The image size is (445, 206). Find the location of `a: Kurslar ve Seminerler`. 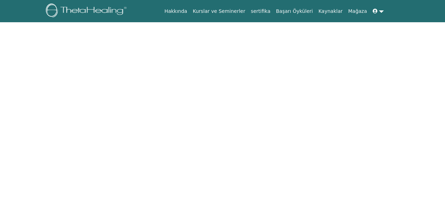

a: Kurslar ve Seminerler is located at coordinates (219, 11).